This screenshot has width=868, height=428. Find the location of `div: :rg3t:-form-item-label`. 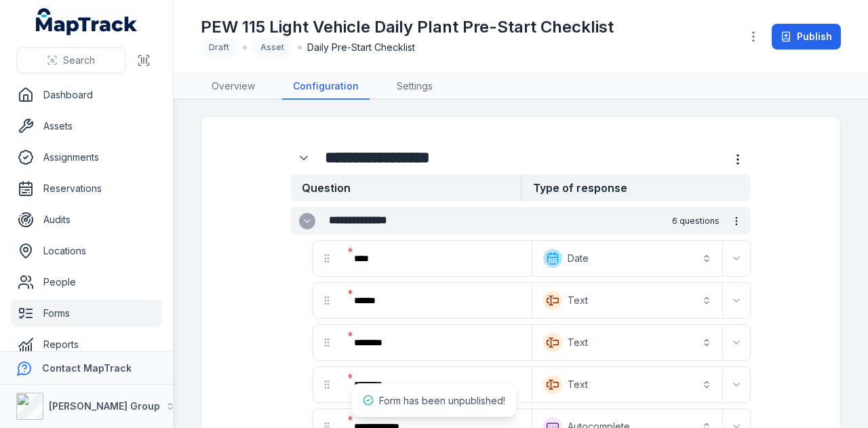

div: :rg3t:-form-item-label is located at coordinates (436, 258).